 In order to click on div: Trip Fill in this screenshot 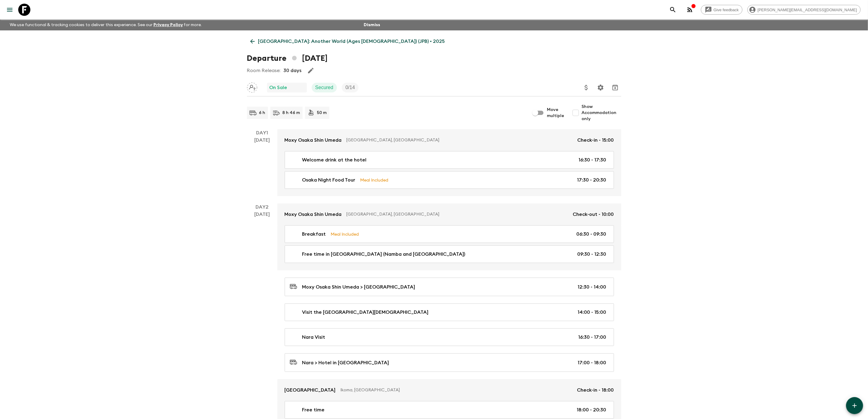, I will do `click(350, 87)`.